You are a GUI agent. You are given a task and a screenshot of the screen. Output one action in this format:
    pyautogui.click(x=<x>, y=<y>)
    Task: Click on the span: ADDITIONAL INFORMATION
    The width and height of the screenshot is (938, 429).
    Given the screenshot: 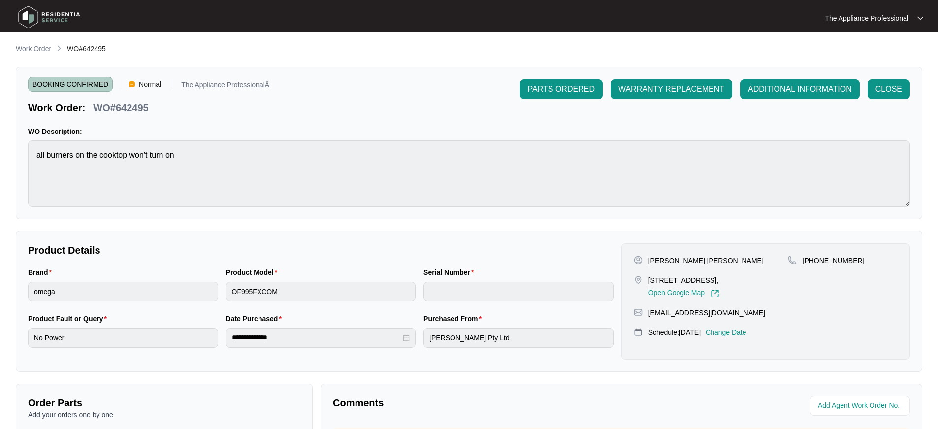 What is the action you would take?
    pyautogui.click(x=799, y=89)
    